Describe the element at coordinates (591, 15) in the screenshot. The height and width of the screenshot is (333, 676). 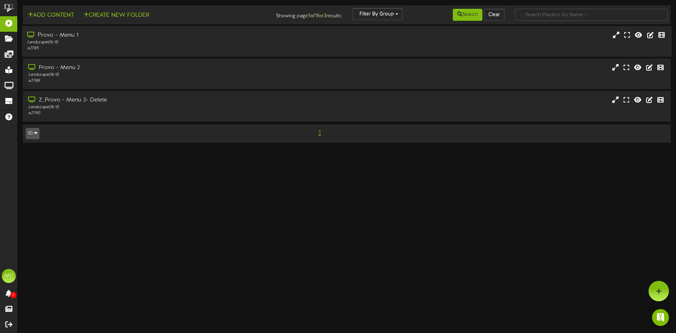
I see `input: -- Search Playlists by Name --` at that location.